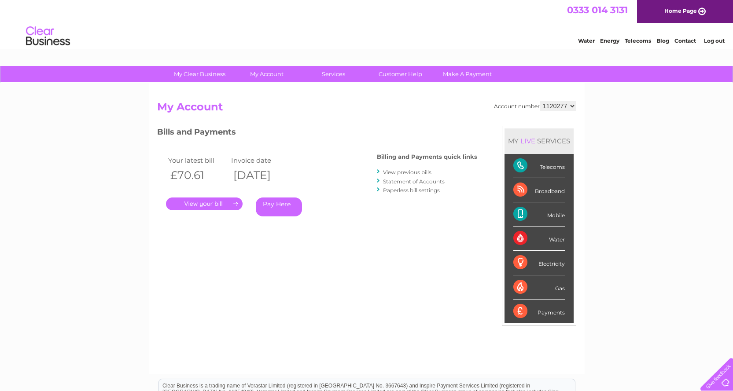 Image resolution: width=733 pixels, height=391 pixels. I want to click on a: My Clear Business, so click(199, 74).